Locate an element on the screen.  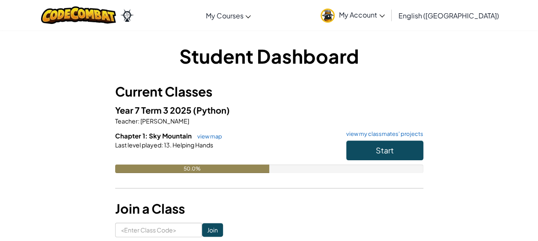
input: Join is located at coordinates (212, 230).